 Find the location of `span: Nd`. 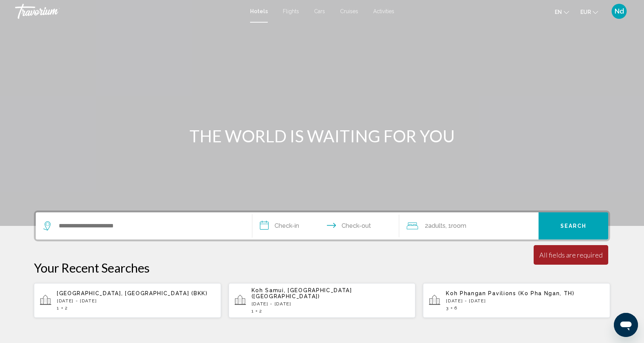

span: Nd is located at coordinates (620, 11).